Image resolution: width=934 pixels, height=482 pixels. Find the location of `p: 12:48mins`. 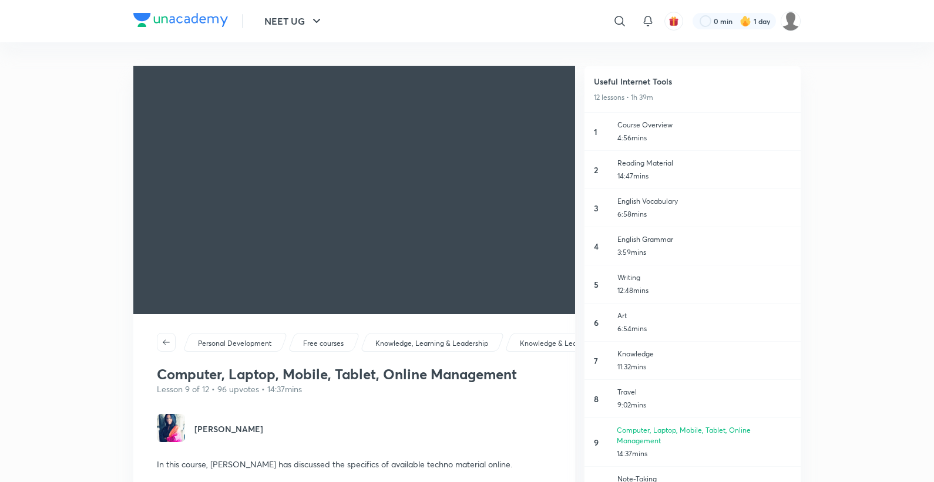

p: 12:48mins is located at coordinates (704, 291).